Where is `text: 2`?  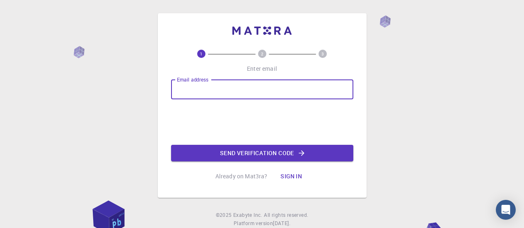
text: 2 is located at coordinates (262, 54).